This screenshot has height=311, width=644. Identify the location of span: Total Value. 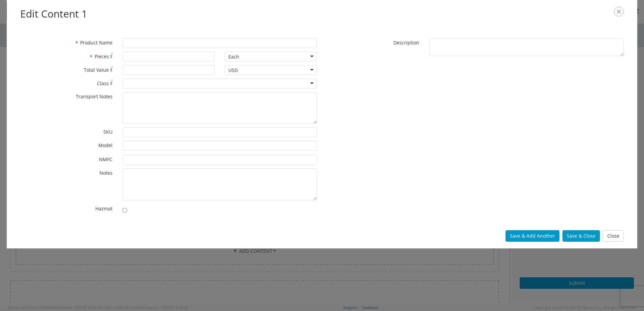
(96, 70).